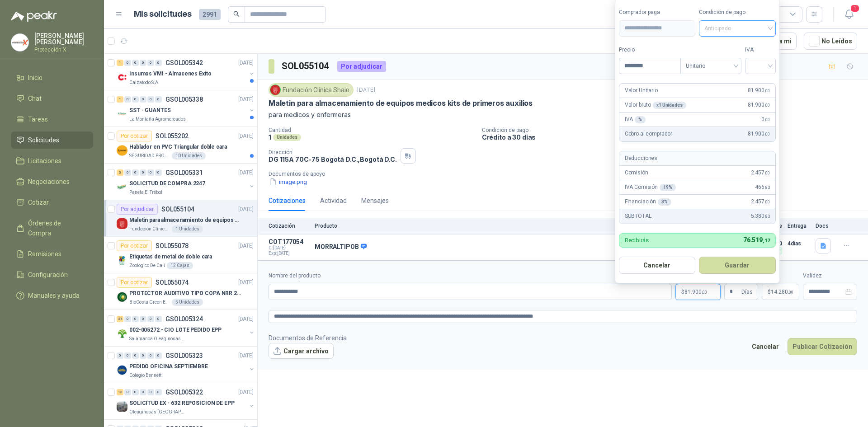 Image resolution: width=868 pixels, height=427 pixels. What do you see at coordinates (184, 355) in the screenshot?
I see `p: GSOL005323` at bounding box center [184, 355].